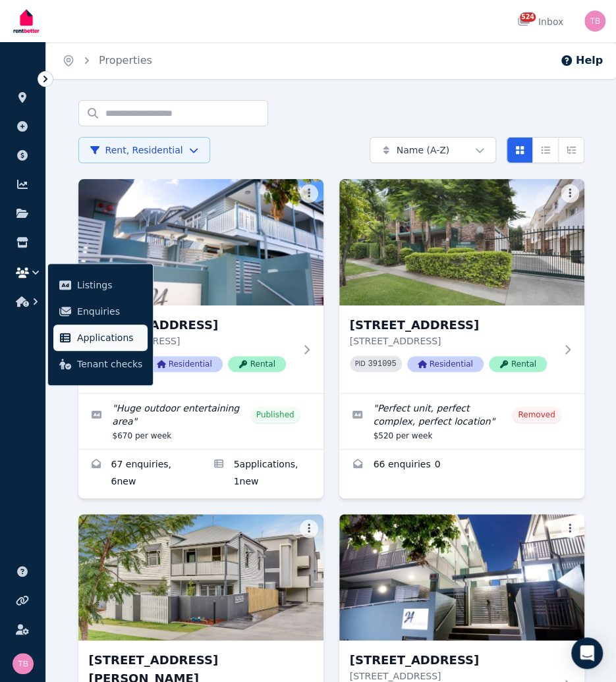  What do you see at coordinates (528, 17) in the screenshot?
I see `span: 524` at bounding box center [528, 17].